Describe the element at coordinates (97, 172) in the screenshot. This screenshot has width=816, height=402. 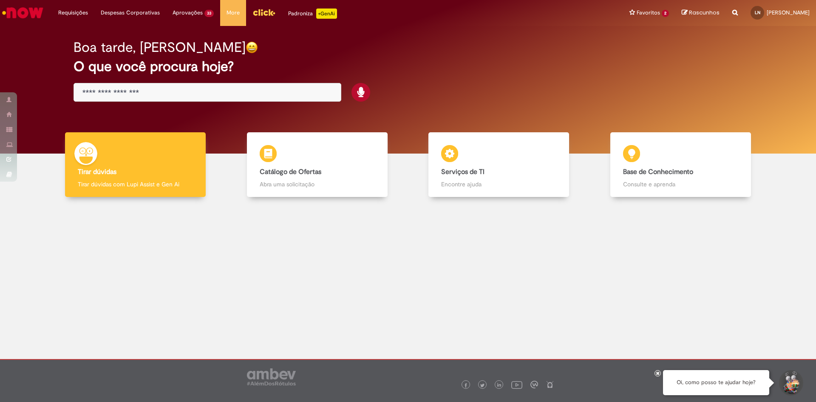
I see `b: Tirar dúvidas` at that location.